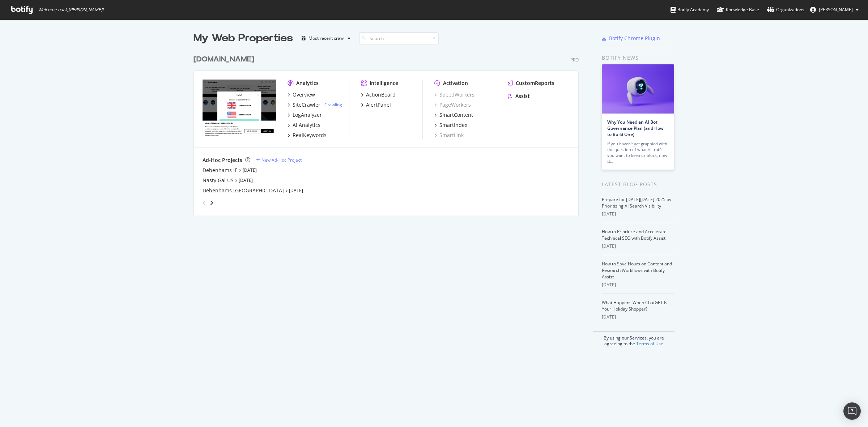  What do you see at coordinates (738, 10) in the screenshot?
I see `div: Knowledge Base` at bounding box center [738, 10].